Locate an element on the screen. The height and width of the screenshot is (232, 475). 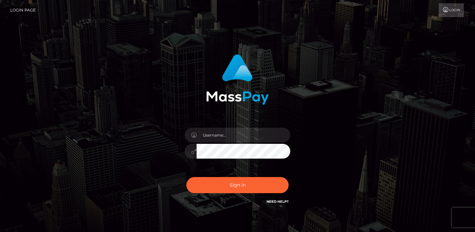
a: Login Page is located at coordinates (23, 10).